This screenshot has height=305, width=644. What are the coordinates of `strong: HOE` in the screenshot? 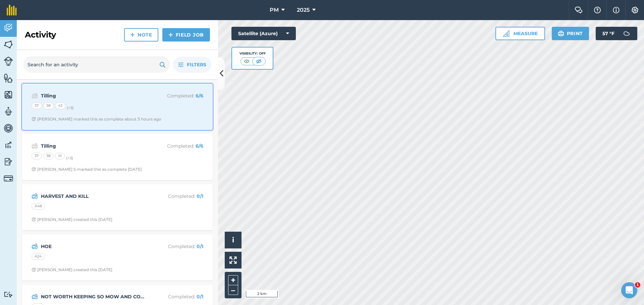 It's located at (94, 246).